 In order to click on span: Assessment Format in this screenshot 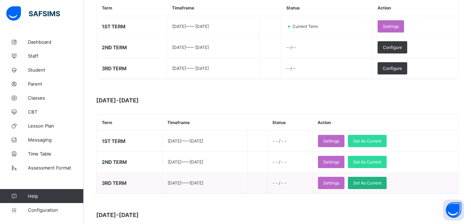, I will do `click(56, 167)`.